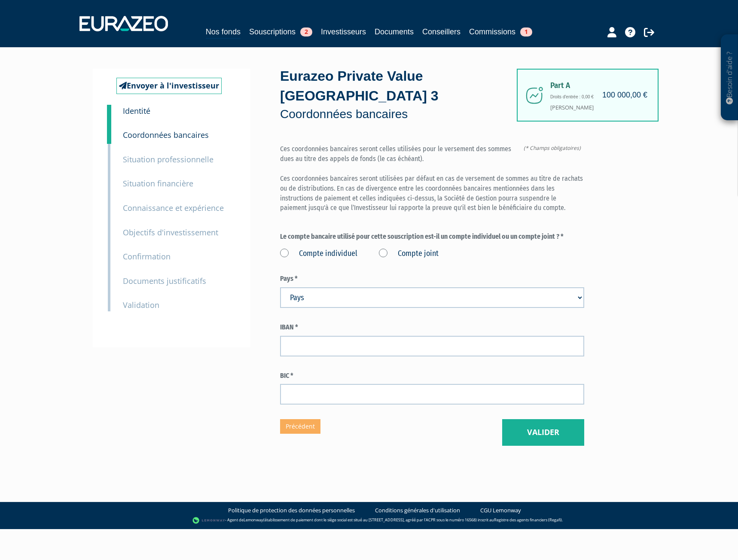 The image size is (738, 560). I want to click on span: (* Champs obligatoires), so click(554, 148).